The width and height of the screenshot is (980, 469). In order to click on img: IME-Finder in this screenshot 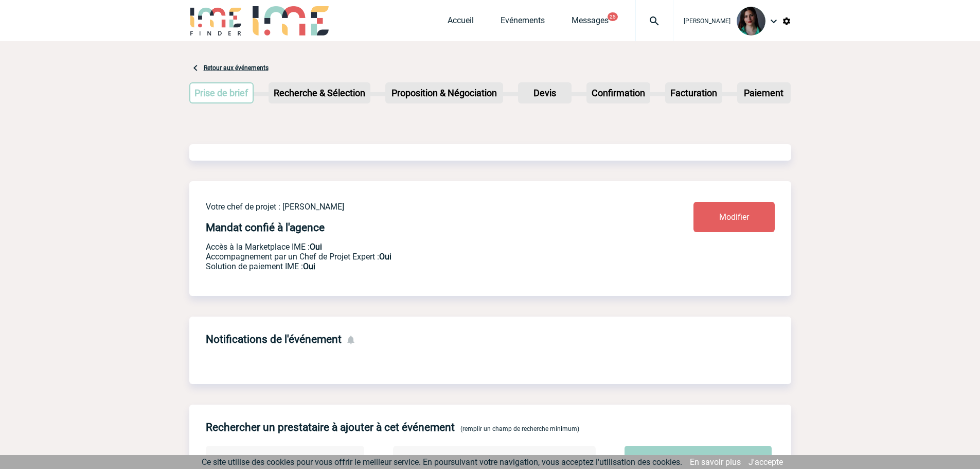, I will do `click(216, 21)`.